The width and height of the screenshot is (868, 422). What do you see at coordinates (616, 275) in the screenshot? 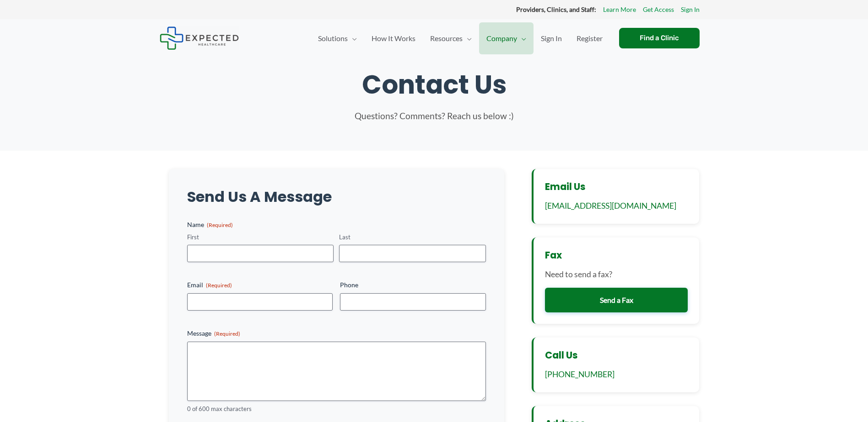
I see `p: Need to send a fax?` at bounding box center [616, 275].